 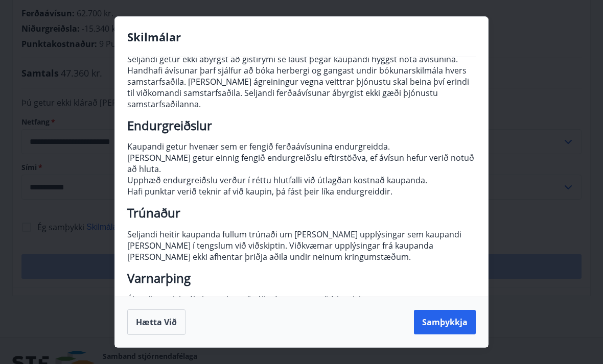 I want to click on p: Kaupandi getur hvenær sem er fengið ferðaávísunina endurgreidda., so click(x=301, y=146).